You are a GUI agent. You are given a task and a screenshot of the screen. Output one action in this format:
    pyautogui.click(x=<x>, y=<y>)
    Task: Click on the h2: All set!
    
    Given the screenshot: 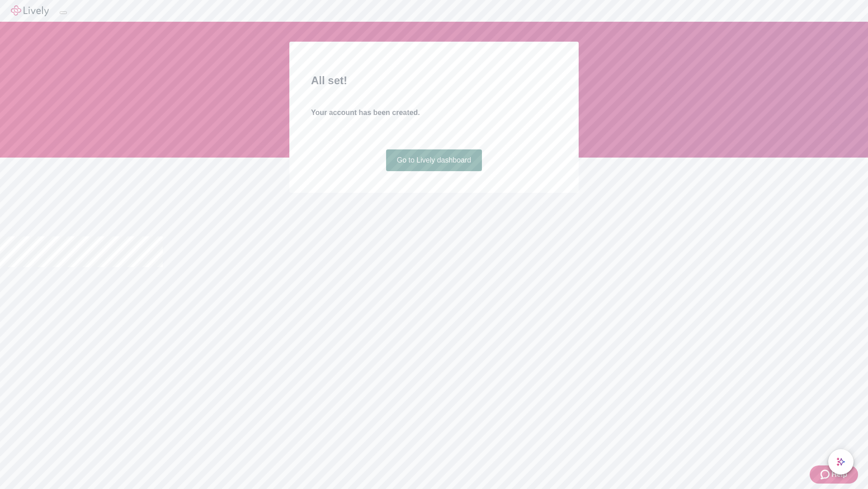 What is the action you would take?
    pyautogui.click(x=434, y=81)
    